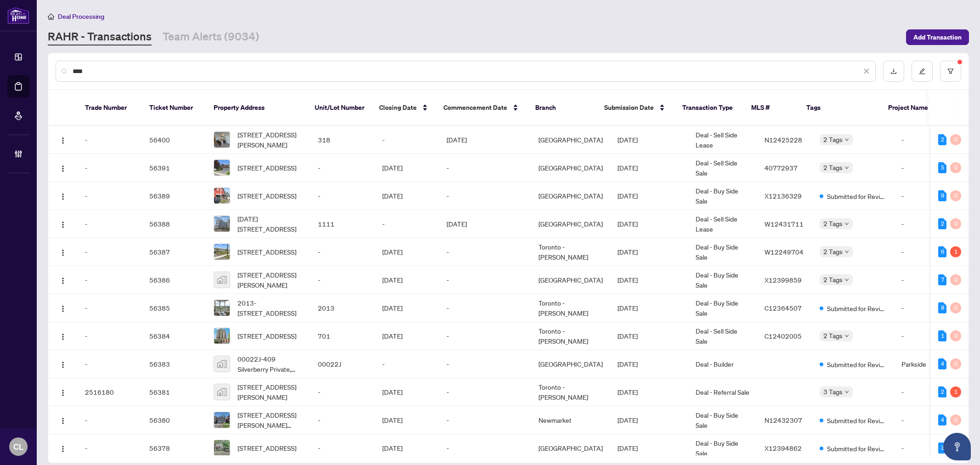 This screenshot has height=465, width=980. I want to click on div: 4, so click(942, 420).